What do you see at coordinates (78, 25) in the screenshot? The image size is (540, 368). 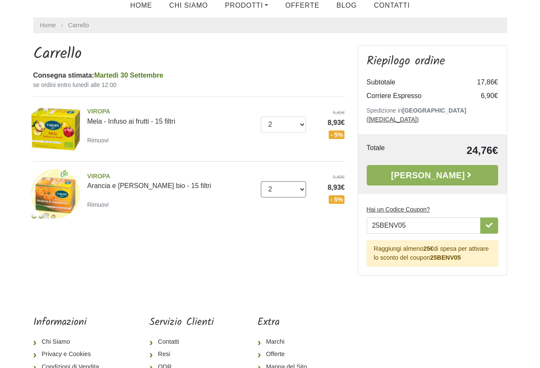 I see `a: Carrello` at bounding box center [78, 25].